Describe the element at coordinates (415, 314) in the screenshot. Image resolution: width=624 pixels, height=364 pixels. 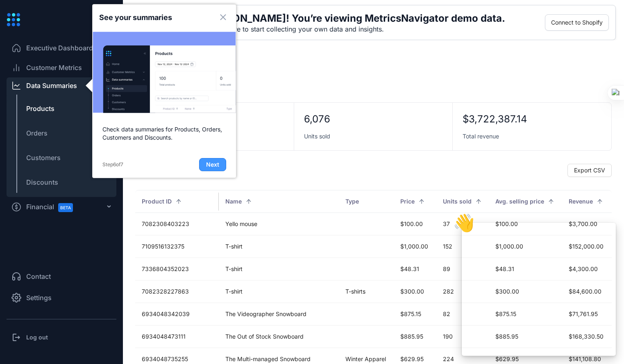
I see `td: $875.15` at that location.